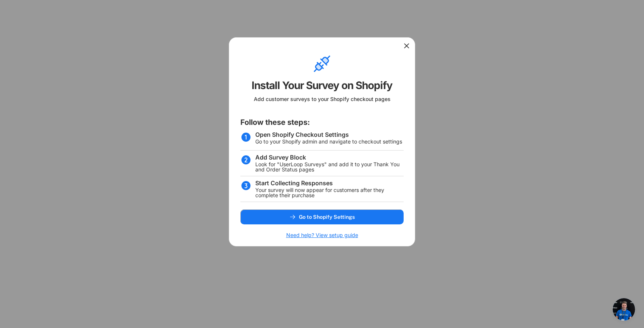 The image size is (644, 328). I want to click on div: Follow these steps:, so click(275, 123).